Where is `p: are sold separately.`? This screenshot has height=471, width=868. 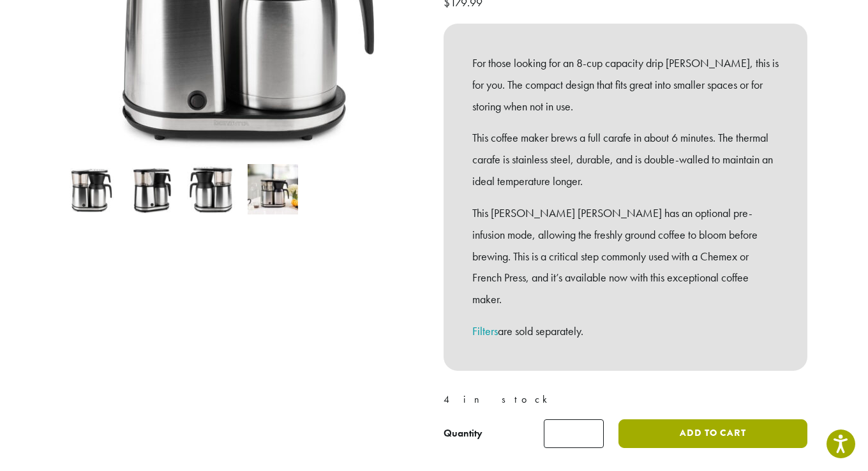
p: are sold separately. is located at coordinates (625, 332).